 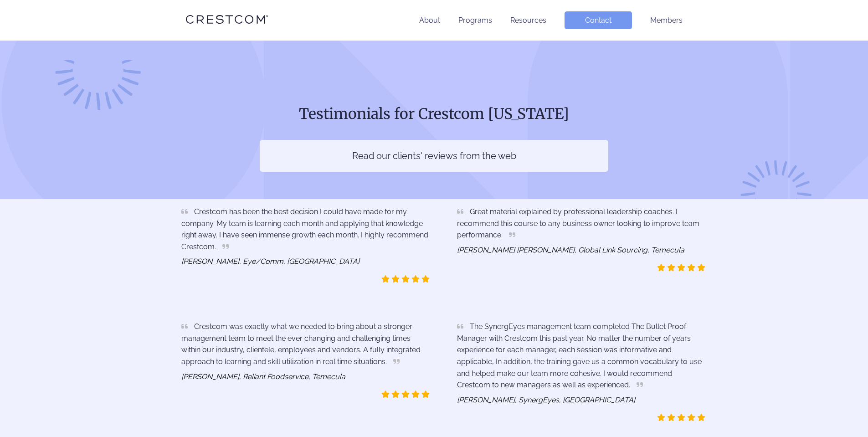 I want to click on span: Great material explained by professional leadership coaches. I recommend this course to any busin..., so click(x=578, y=223).